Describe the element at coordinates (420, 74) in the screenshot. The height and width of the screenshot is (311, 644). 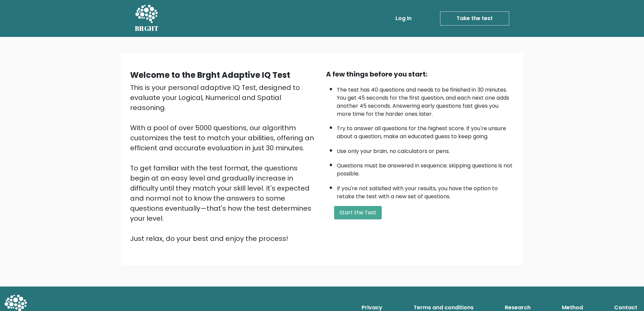
I see `div: A few things before you start:` at that location.